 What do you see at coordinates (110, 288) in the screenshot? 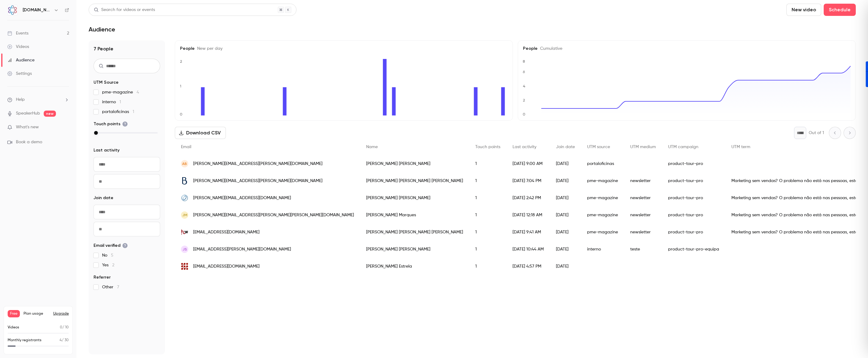
I see `span: Other` at bounding box center [110, 288].